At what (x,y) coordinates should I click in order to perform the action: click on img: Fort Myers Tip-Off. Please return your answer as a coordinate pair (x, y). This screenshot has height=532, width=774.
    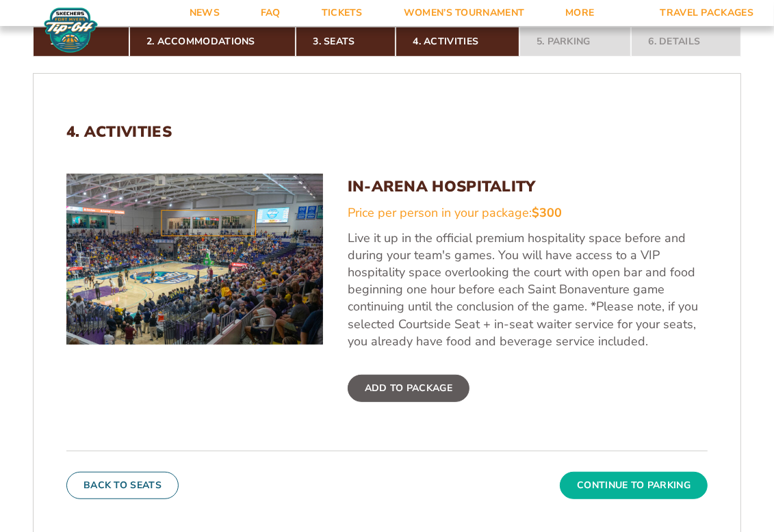
    Looking at the image, I should click on (70, 30).